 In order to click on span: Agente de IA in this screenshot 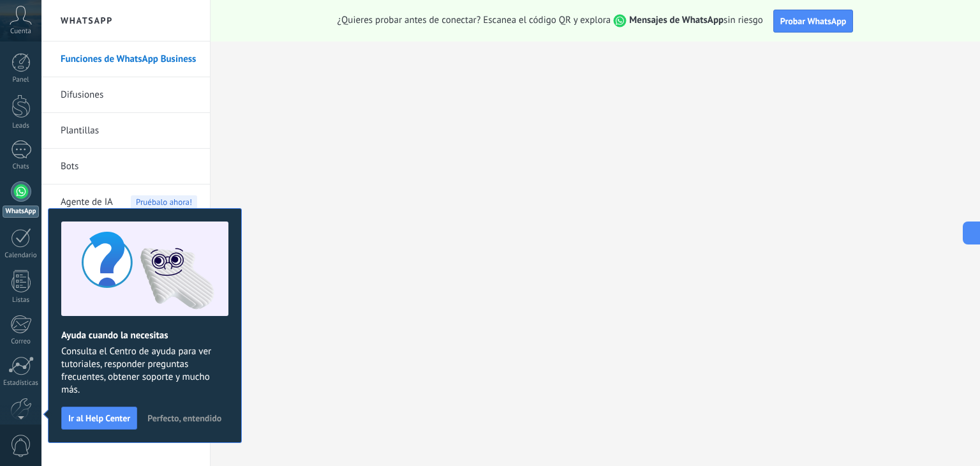, I will do `click(87, 202)`.